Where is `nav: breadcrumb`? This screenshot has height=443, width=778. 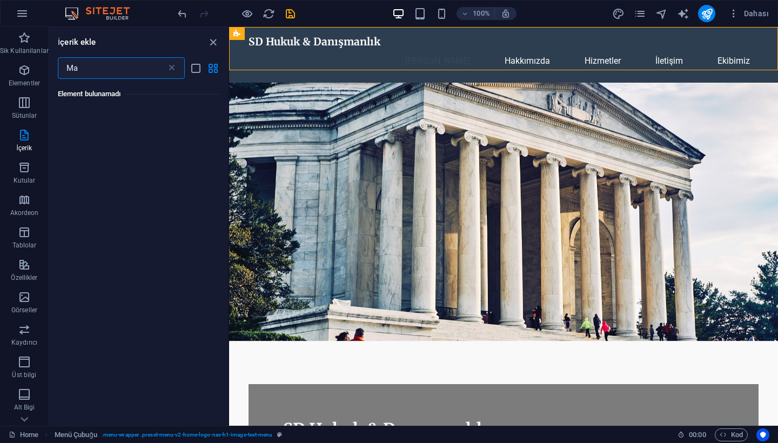 nav: breadcrumb is located at coordinates (168, 435).